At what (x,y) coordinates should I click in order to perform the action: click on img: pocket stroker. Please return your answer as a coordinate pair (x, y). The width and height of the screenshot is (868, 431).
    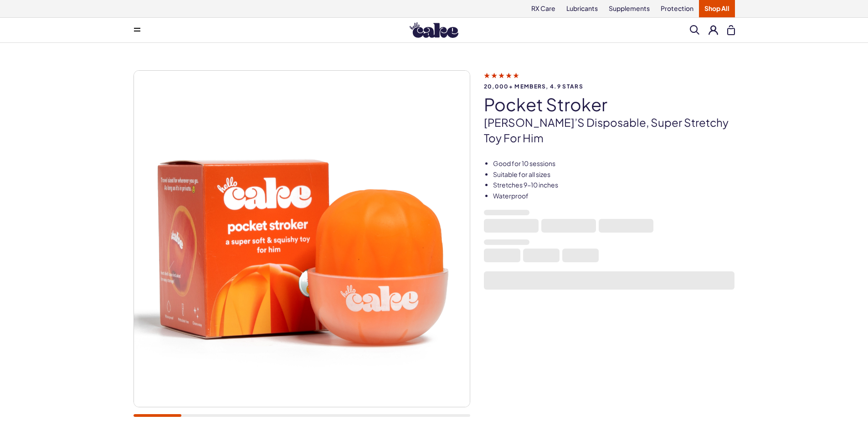
    Looking at the image, I should click on (302, 239).